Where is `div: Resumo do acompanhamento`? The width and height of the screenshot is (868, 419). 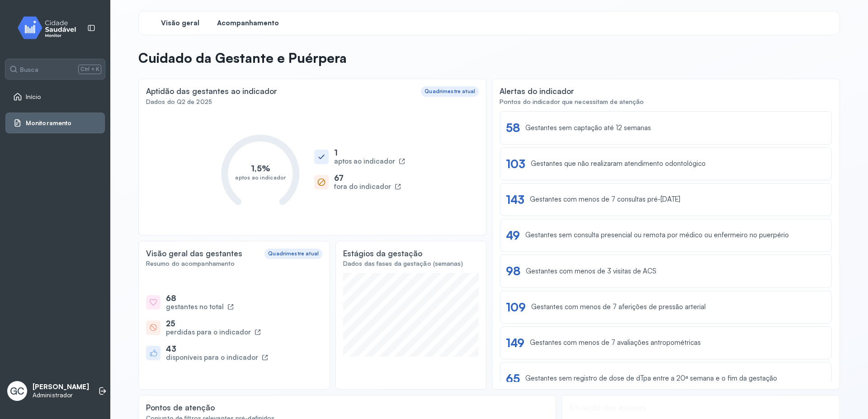
div: Resumo do acompanhamento is located at coordinates (234, 263).